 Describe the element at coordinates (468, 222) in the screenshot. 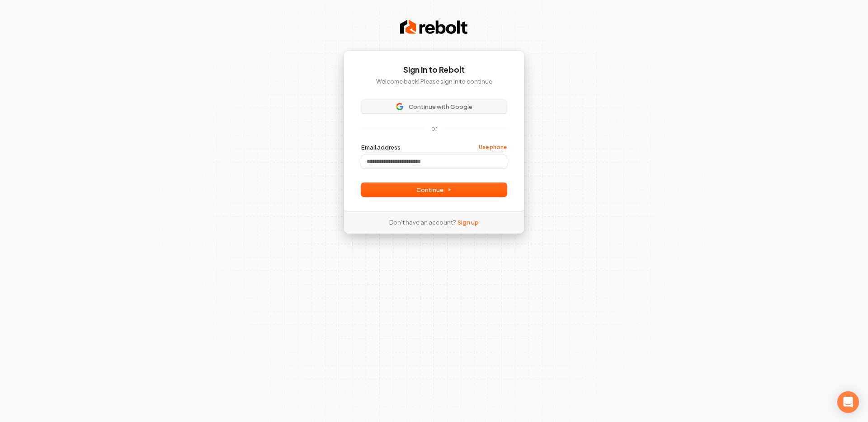

I see `a: Sign up` at that location.